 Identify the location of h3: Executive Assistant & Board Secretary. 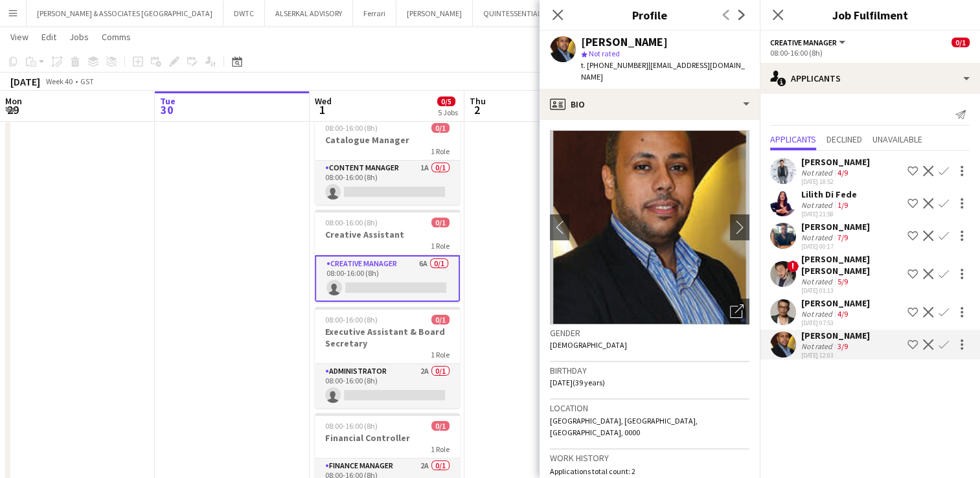
(387, 338).